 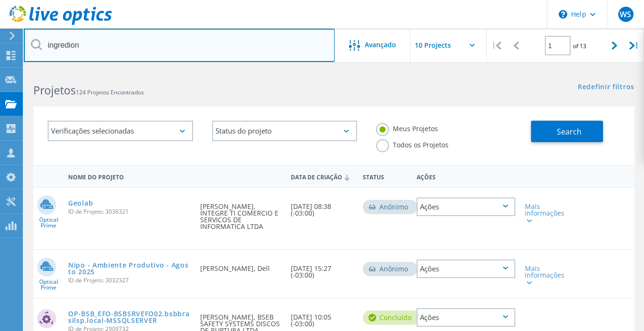 I want to click on input: Pesquisar projetos por nome, proprietário, ID, empresa, etc, so click(x=179, y=46).